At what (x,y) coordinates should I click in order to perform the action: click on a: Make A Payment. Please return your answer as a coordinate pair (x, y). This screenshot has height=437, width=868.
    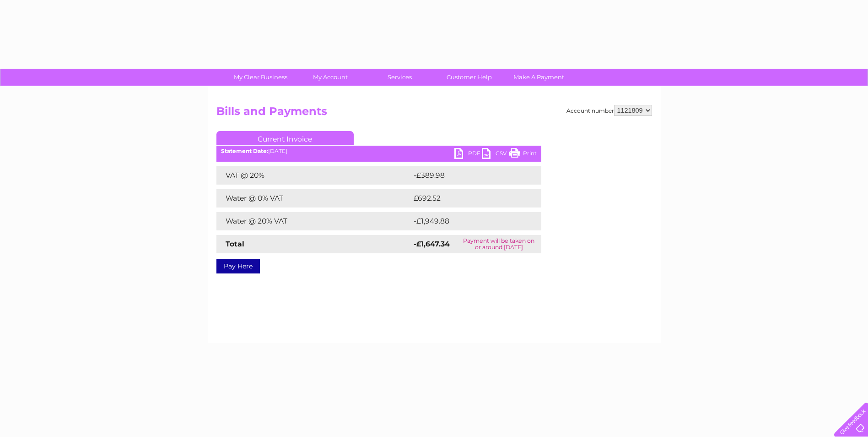
    Looking at the image, I should click on (539, 77).